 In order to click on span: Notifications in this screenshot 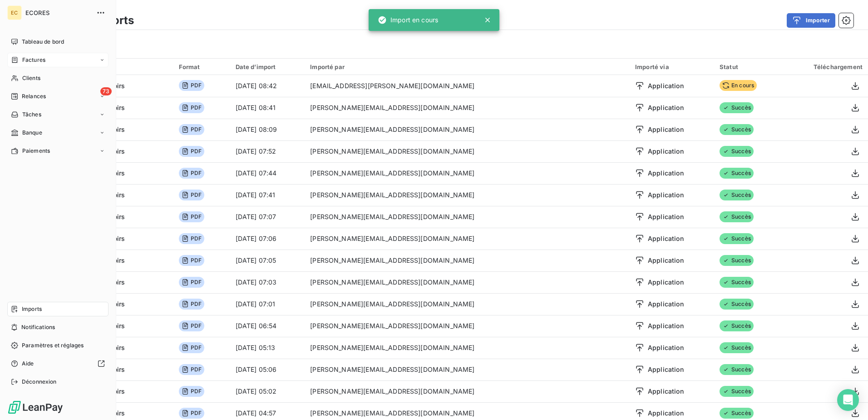, I will do `click(38, 327)`.